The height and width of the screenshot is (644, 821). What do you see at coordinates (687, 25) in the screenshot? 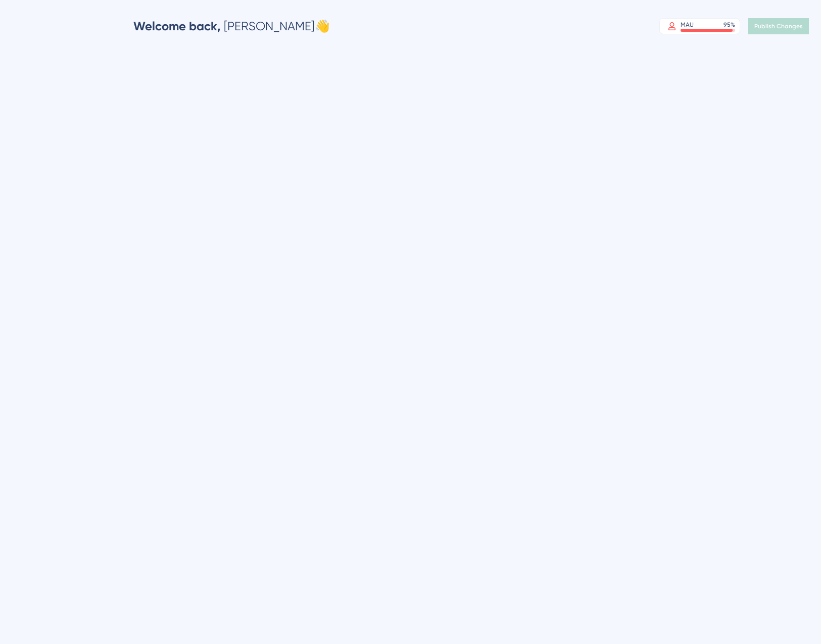
I see `div: MAU` at bounding box center [687, 25].